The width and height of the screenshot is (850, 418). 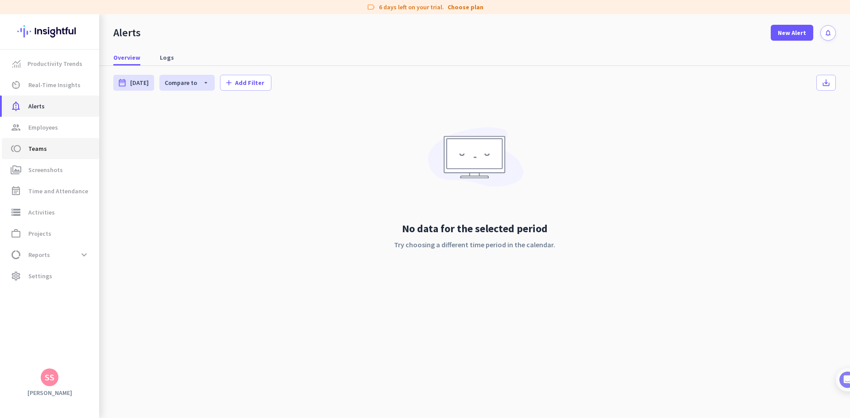 What do you see at coordinates (16, 149) in the screenshot?
I see `i: toll` at bounding box center [16, 149].